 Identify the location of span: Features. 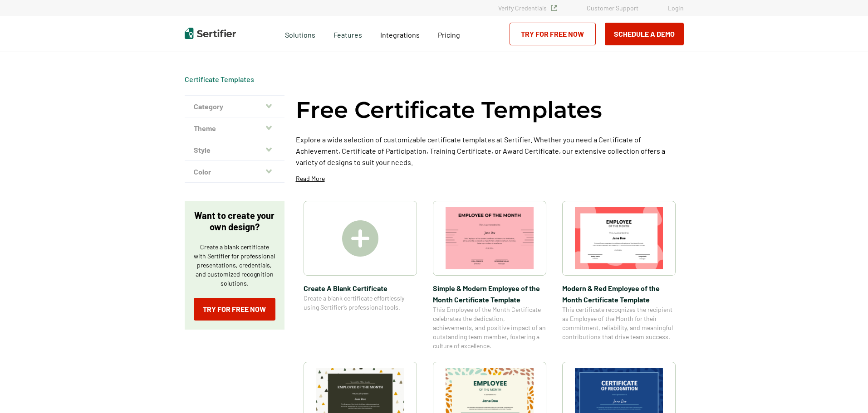
(348, 33).